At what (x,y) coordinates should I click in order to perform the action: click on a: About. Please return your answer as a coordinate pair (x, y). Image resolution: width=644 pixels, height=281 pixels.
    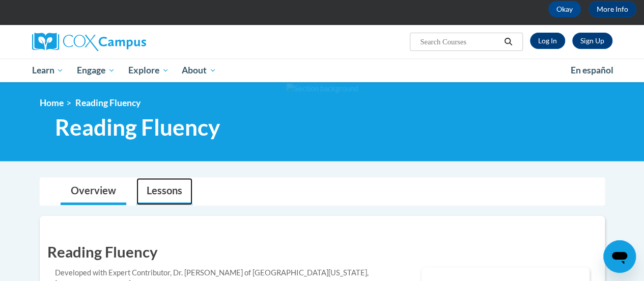
    Looking at the image, I should click on (199, 70).